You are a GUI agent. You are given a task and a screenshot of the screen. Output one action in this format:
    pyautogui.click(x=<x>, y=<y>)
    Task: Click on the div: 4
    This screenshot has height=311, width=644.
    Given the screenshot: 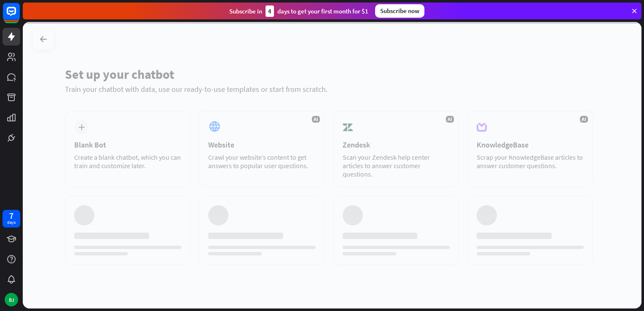 What is the action you would take?
    pyautogui.click(x=270, y=11)
    